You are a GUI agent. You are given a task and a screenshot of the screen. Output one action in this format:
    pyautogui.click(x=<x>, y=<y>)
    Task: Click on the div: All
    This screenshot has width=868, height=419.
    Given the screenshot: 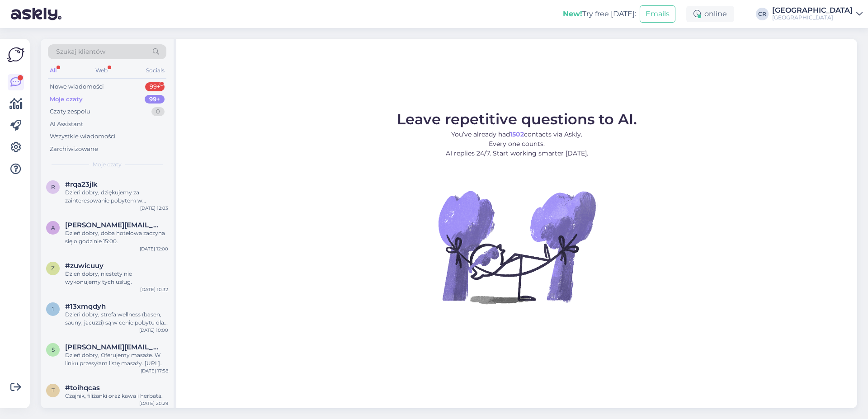 What is the action you would take?
    pyautogui.click(x=53, y=71)
    